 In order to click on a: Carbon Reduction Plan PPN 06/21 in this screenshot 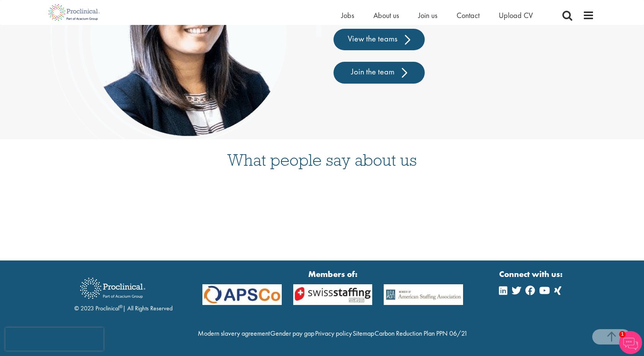, I will do `click(421, 333)`.